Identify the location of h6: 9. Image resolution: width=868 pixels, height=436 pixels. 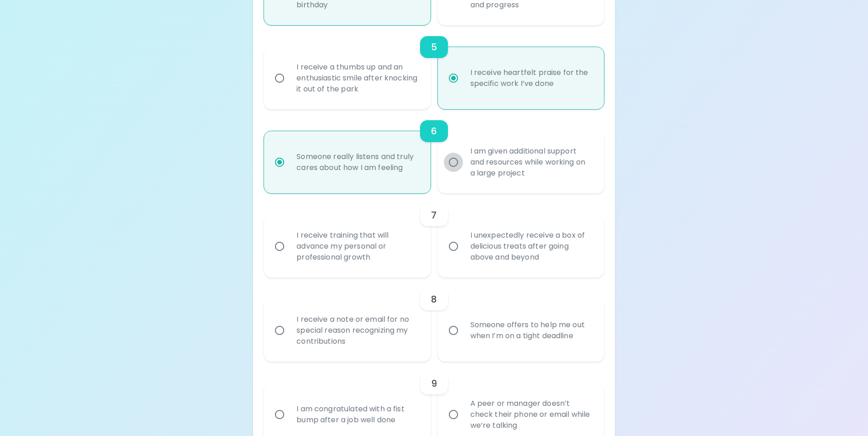
(434, 384).